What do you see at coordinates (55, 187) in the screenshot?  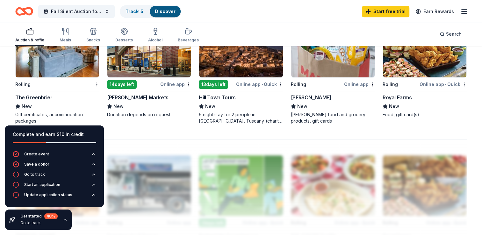 I see `button: Start an application` at bounding box center [55, 187].